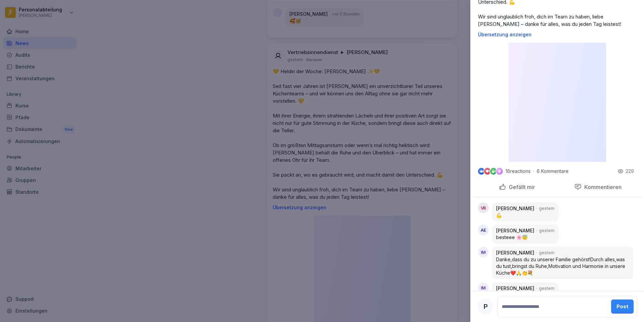 The height and width of the screenshot is (322, 644). What do you see at coordinates (555, 171) in the screenshot?
I see `p: 6 Kommentare` at bounding box center [555, 171].